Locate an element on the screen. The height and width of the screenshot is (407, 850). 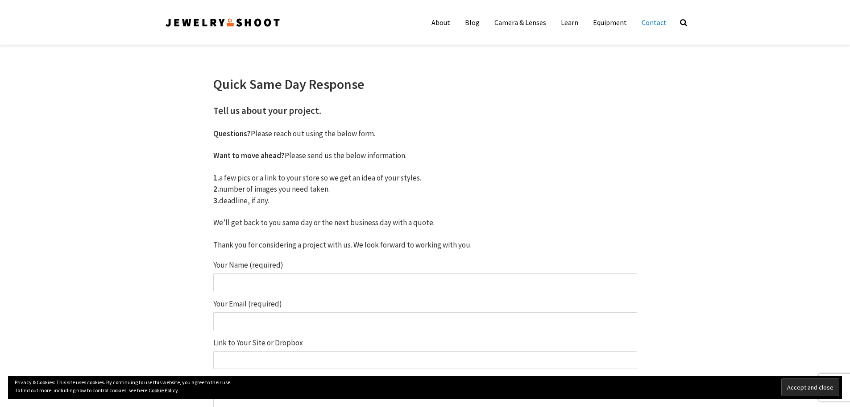
a: Learn is located at coordinates (570, 22).